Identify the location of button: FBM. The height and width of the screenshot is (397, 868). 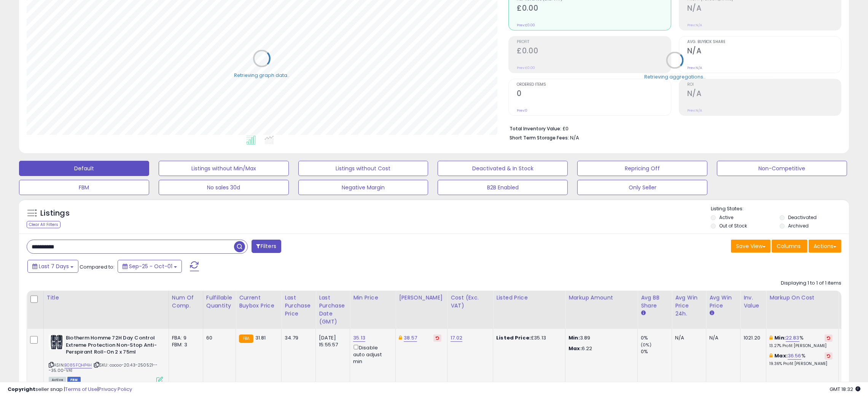
(84, 188).